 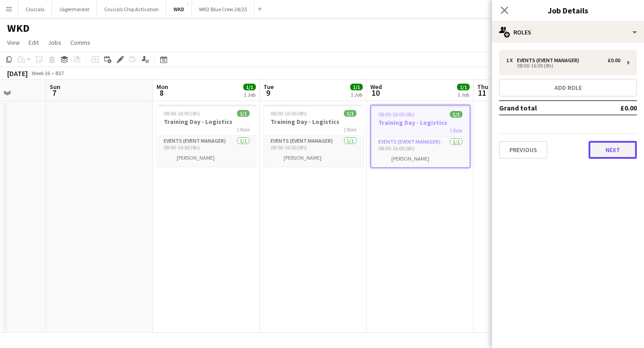 What do you see at coordinates (34, 42) in the screenshot?
I see `a: Edit` at bounding box center [34, 42].